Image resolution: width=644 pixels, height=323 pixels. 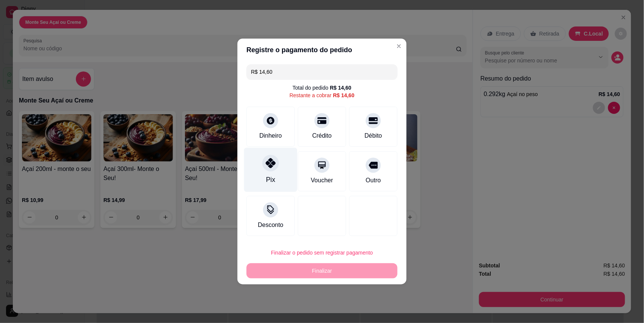 I want to click on div: Débito, so click(x=374, y=136).